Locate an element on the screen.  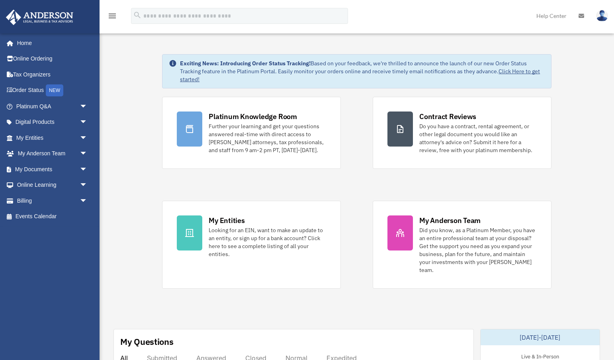
div: NEW is located at coordinates (55, 90).